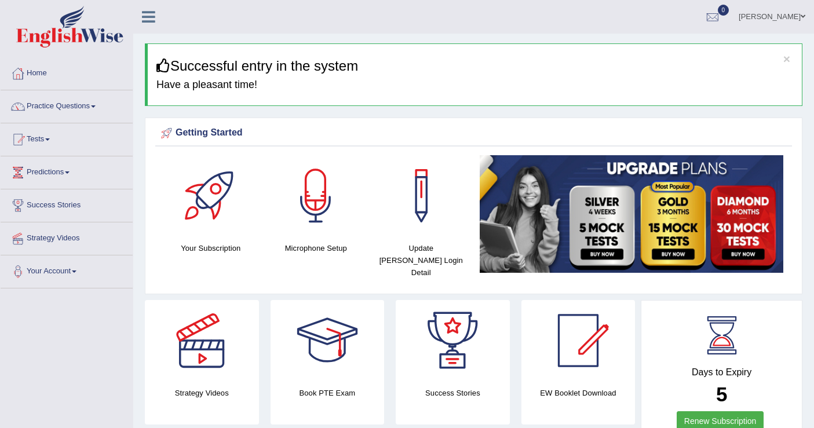 This screenshot has height=428, width=814. I want to click on div: Getting Started, so click(473, 133).